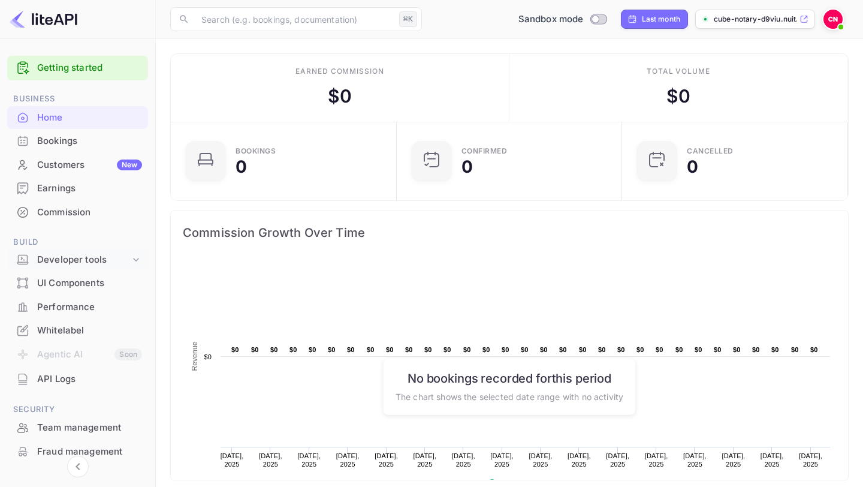 This screenshot has height=487, width=863. What do you see at coordinates (77, 165) in the screenshot?
I see `div: CustomersNew` at bounding box center [77, 165].